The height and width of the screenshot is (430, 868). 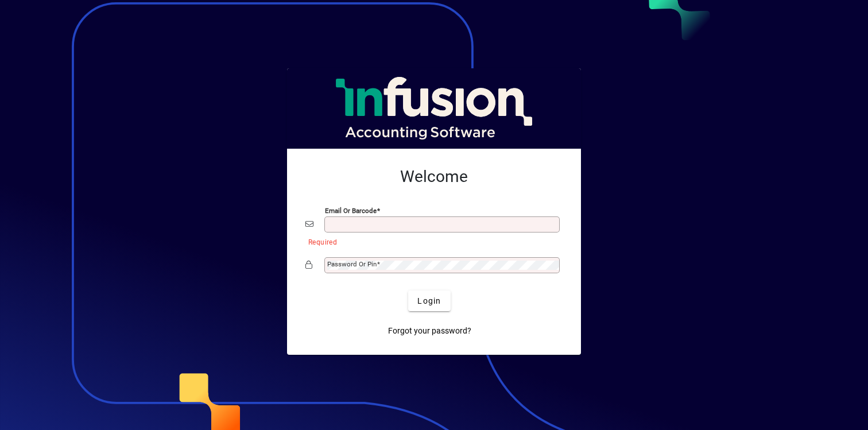 I want to click on mat-label: Email or Barcode, so click(x=351, y=211).